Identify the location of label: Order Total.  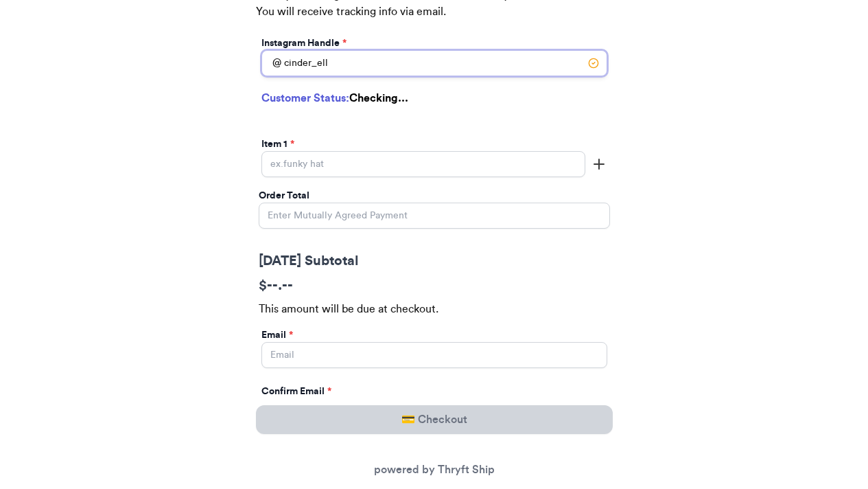
(285, 196).